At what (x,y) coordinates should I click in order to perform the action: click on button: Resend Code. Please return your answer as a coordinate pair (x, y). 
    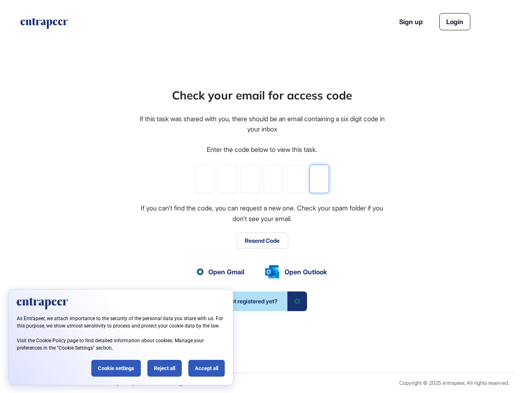
    Looking at the image, I should click on (262, 241).